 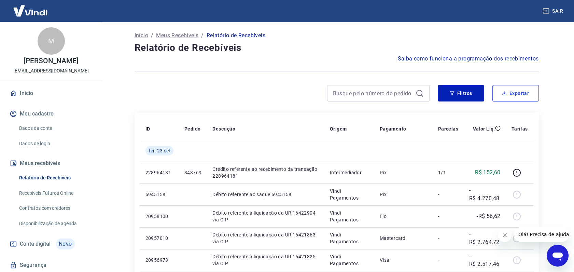 What do you see at coordinates (403, 238) in the screenshot?
I see `p: Mastercard` at bounding box center [403, 238].